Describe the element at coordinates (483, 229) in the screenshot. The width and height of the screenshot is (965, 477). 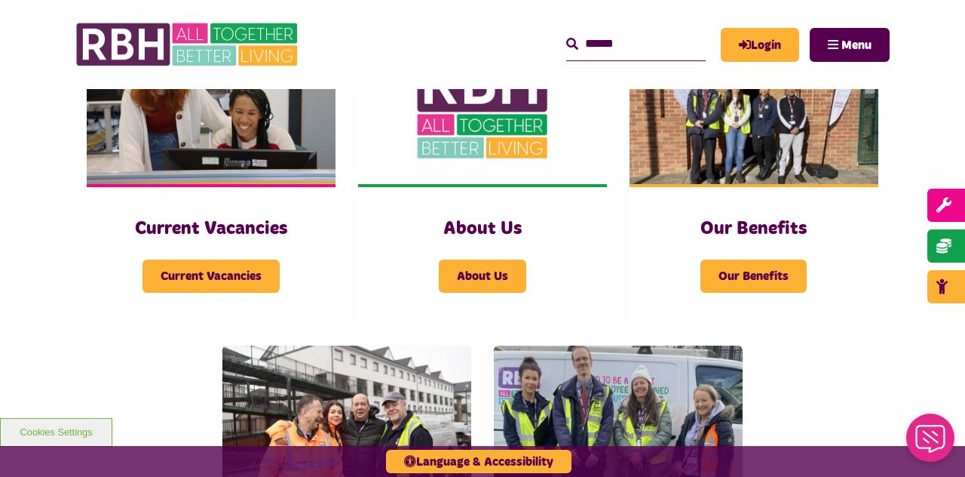
I see `h3: About Us` at that location.